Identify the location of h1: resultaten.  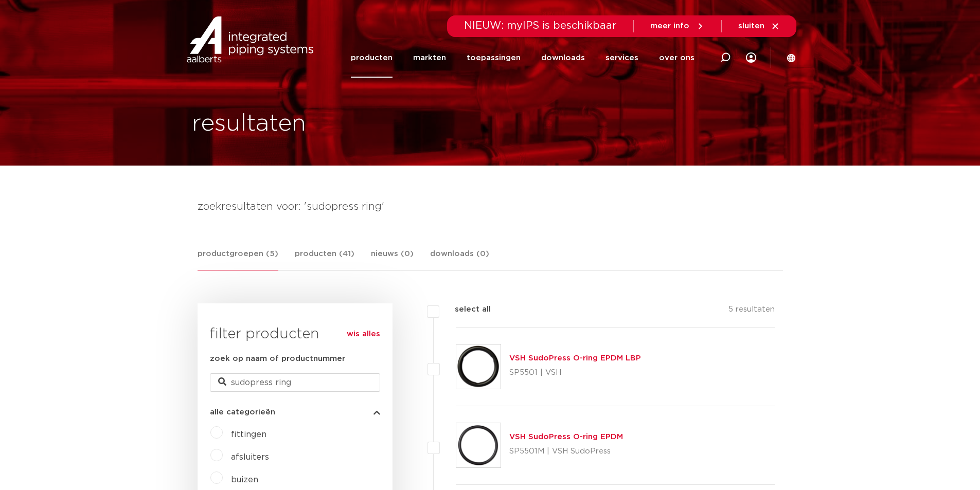
(249, 124).